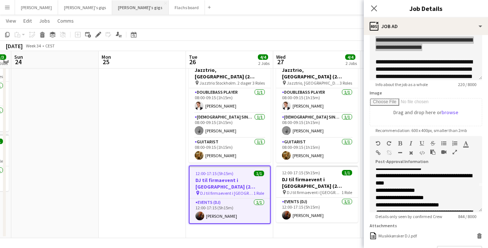 The image size is (488, 248). I want to click on span: Sun, so click(19, 57).